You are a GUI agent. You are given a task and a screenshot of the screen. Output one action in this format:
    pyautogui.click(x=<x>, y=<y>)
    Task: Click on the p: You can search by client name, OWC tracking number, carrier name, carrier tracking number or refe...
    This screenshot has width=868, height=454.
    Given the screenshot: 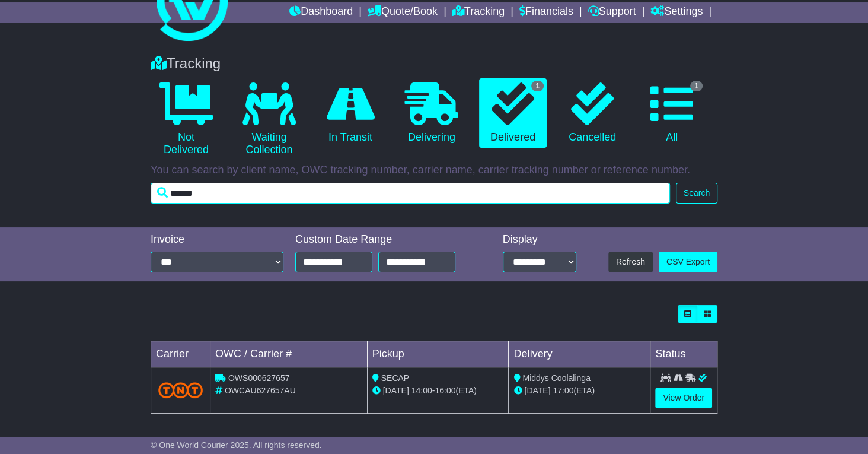 What is the action you would take?
    pyautogui.click(x=434, y=171)
    